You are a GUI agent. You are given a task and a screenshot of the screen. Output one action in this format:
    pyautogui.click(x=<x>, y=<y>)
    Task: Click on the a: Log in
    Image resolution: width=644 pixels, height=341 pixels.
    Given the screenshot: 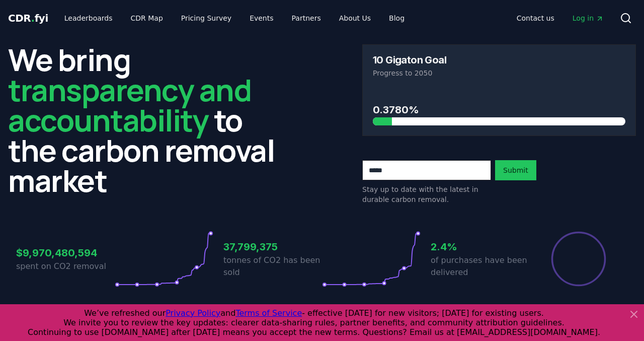 What is the action you would take?
    pyautogui.click(x=588, y=18)
    